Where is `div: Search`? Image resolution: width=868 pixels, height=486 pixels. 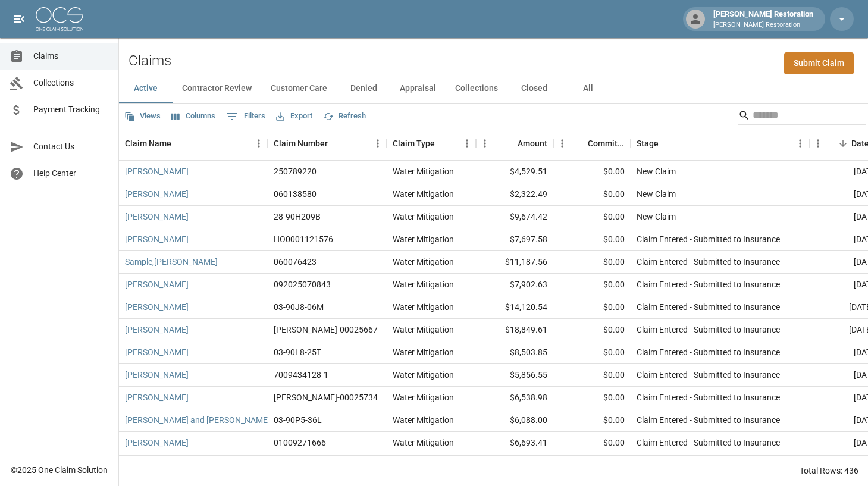
div: Search is located at coordinates (802, 117).